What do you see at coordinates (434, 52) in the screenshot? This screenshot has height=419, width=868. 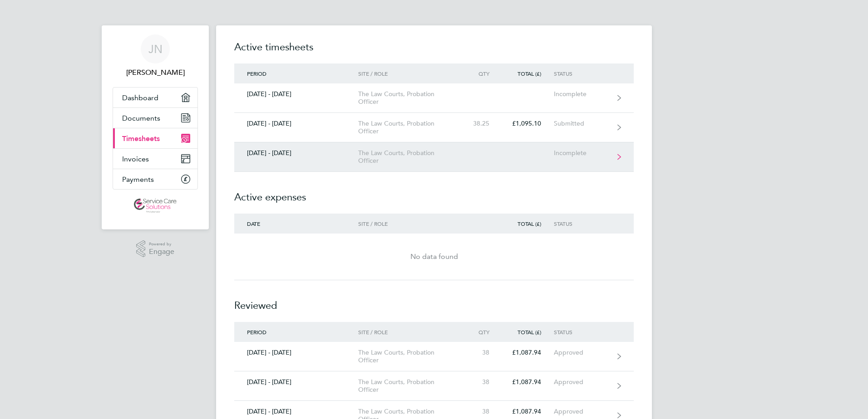 I see `h2: Active timesheets` at bounding box center [434, 52].